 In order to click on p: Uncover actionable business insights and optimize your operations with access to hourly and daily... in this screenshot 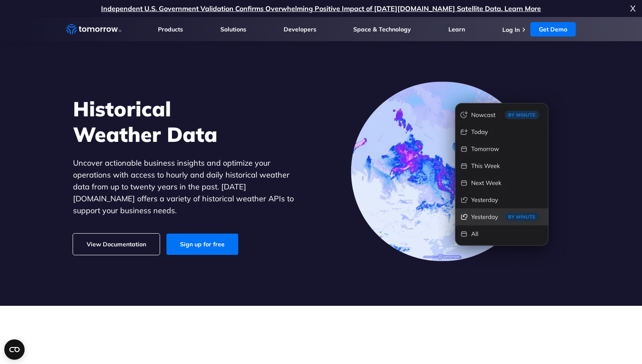, I will do `click(190, 187)`.